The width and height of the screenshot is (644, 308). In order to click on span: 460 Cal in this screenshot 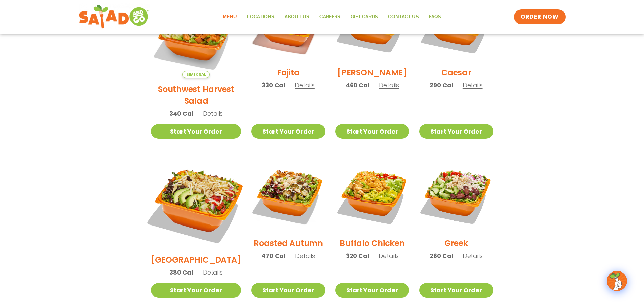, I will do `click(357, 85)`.